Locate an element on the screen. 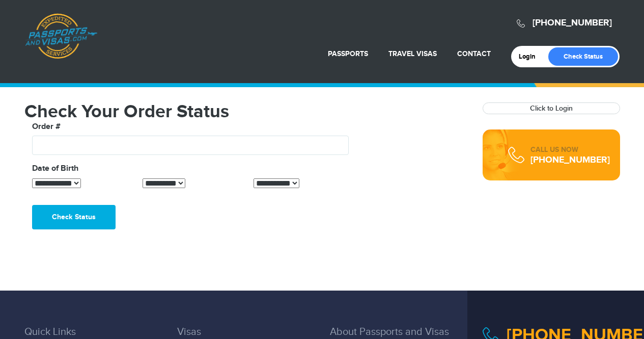 The image size is (644, 339). h1: Check Your Order Status is located at coordinates (246, 112).